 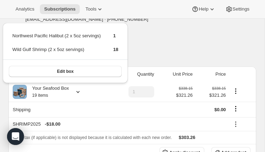 What do you see at coordinates (60, 9) in the screenshot?
I see `span: Subscriptions` at bounding box center [60, 9].